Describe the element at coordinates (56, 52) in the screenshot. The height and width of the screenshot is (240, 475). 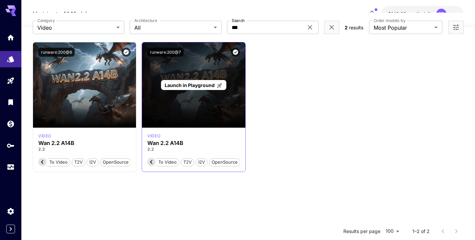
I see `button: runware:200@6` at that location.